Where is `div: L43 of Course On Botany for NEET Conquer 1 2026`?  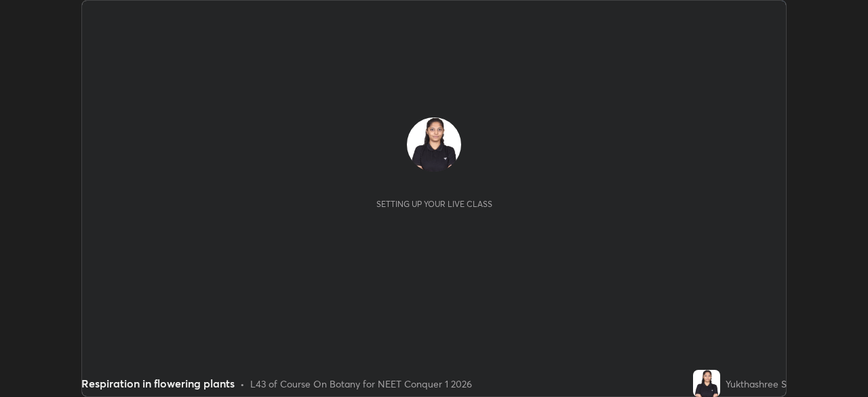 div: L43 of Course On Botany for NEET Conquer 1 2026 is located at coordinates (361, 383).